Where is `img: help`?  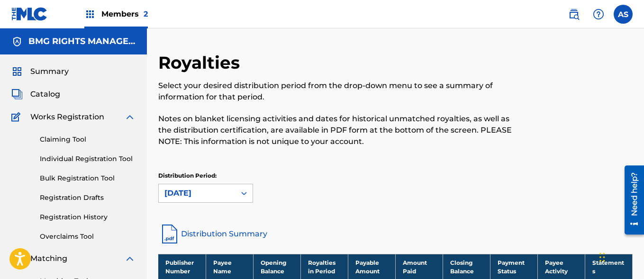 img: help is located at coordinates (598, 14).